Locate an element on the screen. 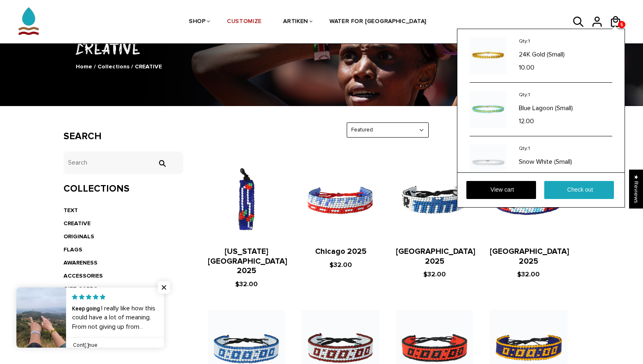 The image size is (643, 364). a: 24K Gold (Small) is located at coordinates (565, 53).